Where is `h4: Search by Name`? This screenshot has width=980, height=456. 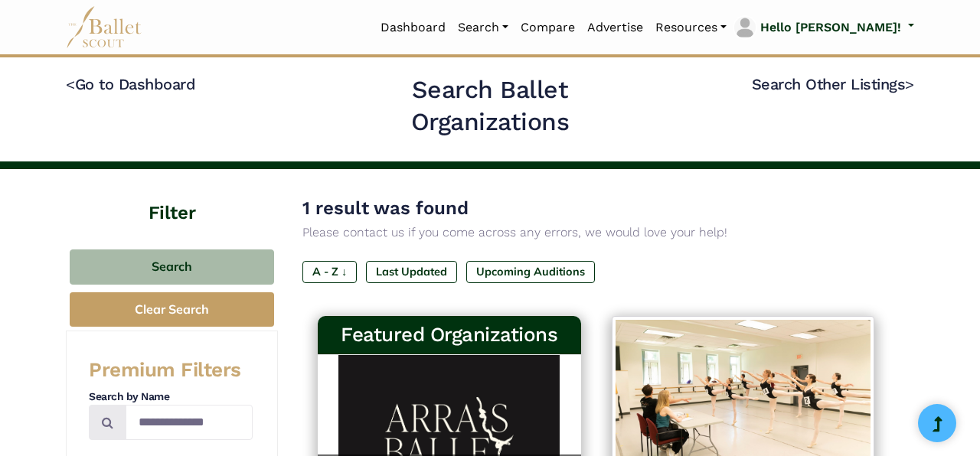
h4: Search by Name is located at coordinates (171, 398).